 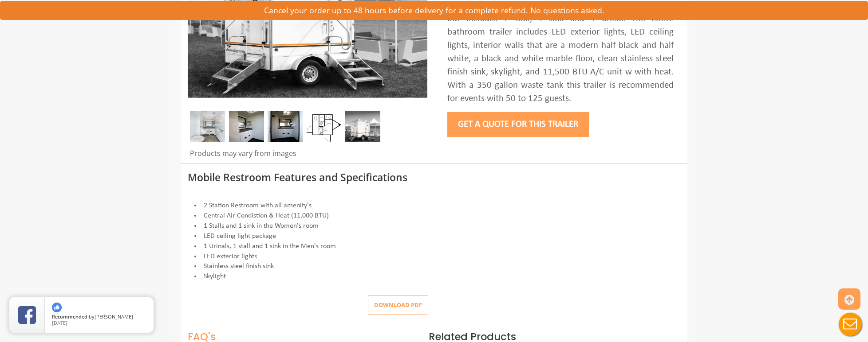 What do you see at coordinates (285, 126) in the screenshot?
I see `img: DSC_0004_email` at bounding box center [285, 126].